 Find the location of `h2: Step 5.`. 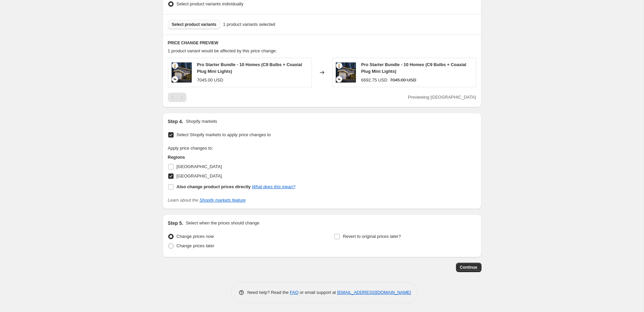

h2: Step 5. is located at coordinates (175, 223).